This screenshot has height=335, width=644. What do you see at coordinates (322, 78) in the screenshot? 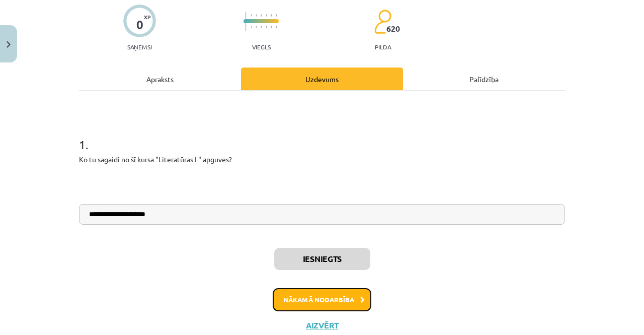
I see `div: Uzdevums` at bounding box center [322, 78].